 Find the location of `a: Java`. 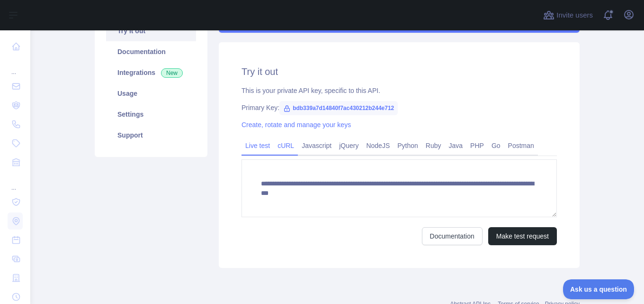

a: Java is located at coordinates (456, 146).